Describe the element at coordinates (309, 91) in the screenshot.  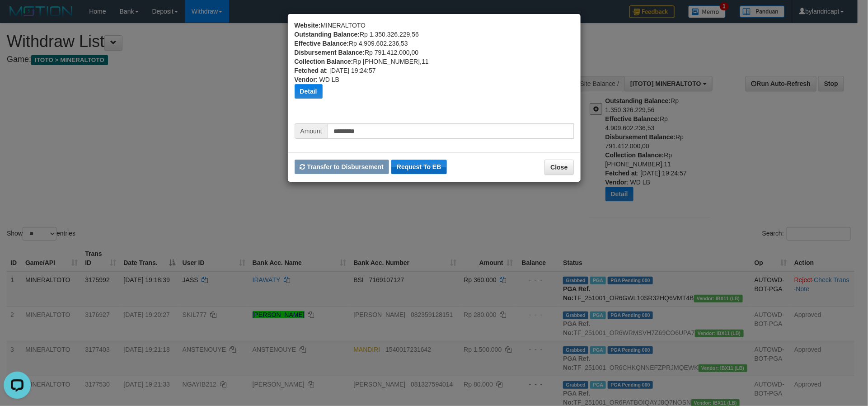
I see `button: Detail` at that location.